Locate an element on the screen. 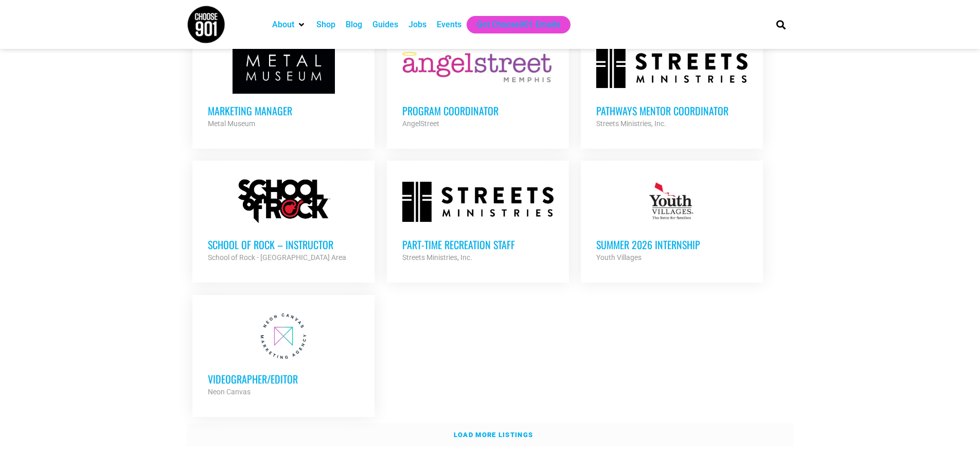 The width and height of the screenshot is (980, 469). div: Search is located at coordinates (781, 24).